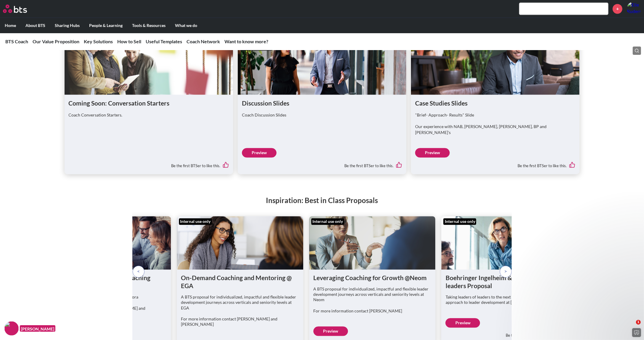 The width and height of the screenshot is (644, 340). I want to click on p: Our approach to executive coaching for Pandora, so click(108, 297).